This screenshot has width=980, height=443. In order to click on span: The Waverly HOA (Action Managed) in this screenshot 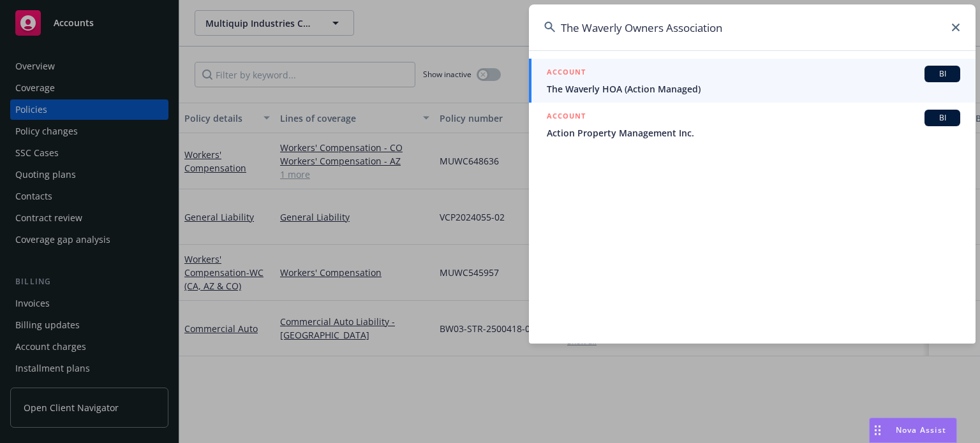, I will do `click(754, 89)`.